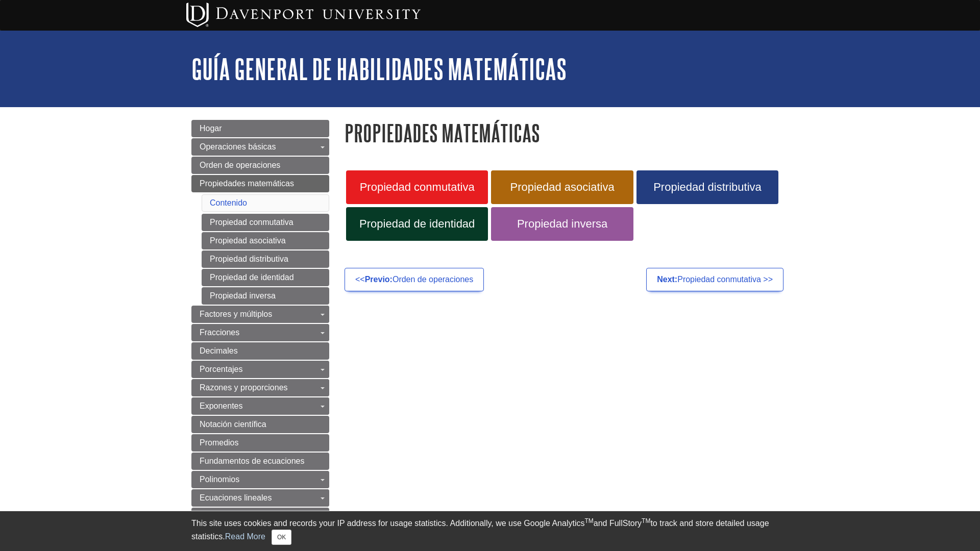  I want to click on a: Razones y proporciones, so click(260, 388).